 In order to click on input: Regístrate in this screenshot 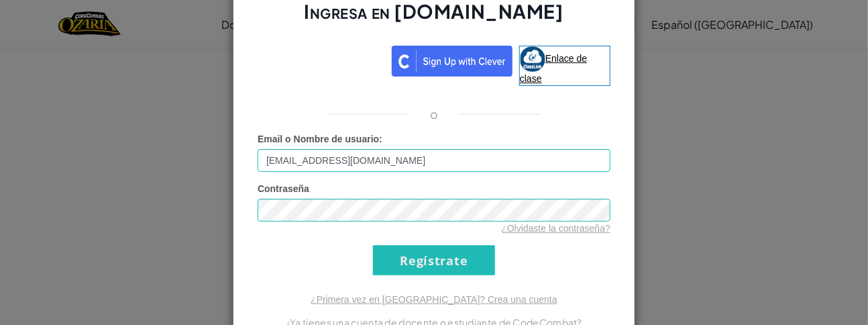, I will do `click(434, 259)`.